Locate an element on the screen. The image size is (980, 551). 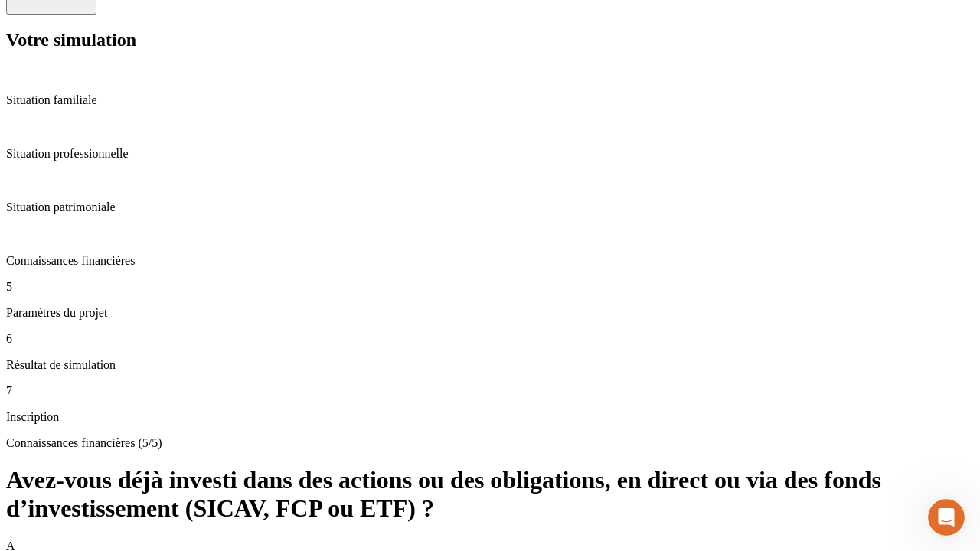
p: Situation familiale is located at coordinates (490, 100).